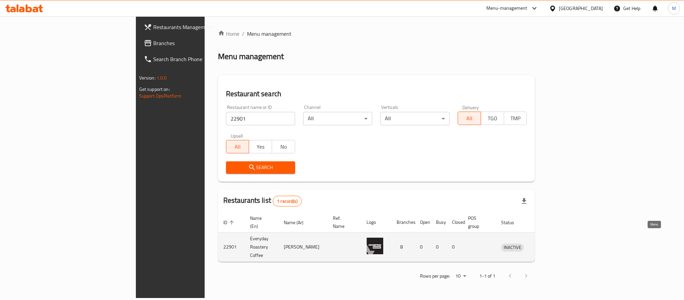 Image resolution: width=684 pixels, height=300 pixels. Describe the element at coordinates (492, 118) in the screenshot. I see `span: TGO` at that location.